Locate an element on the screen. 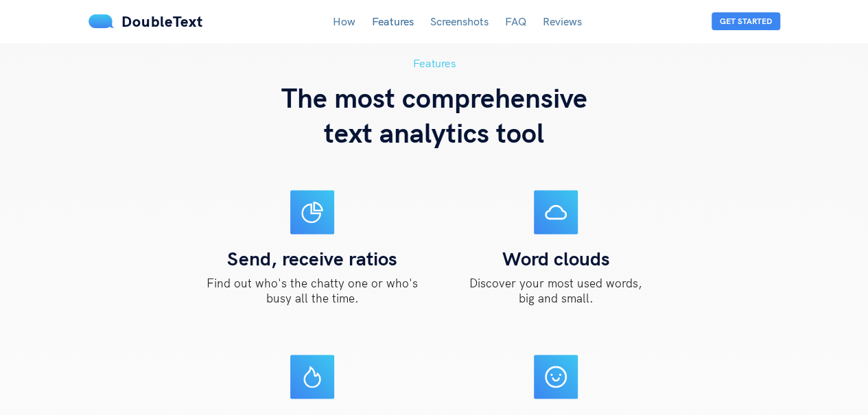  a: Features is located at coordinates (392, 21).